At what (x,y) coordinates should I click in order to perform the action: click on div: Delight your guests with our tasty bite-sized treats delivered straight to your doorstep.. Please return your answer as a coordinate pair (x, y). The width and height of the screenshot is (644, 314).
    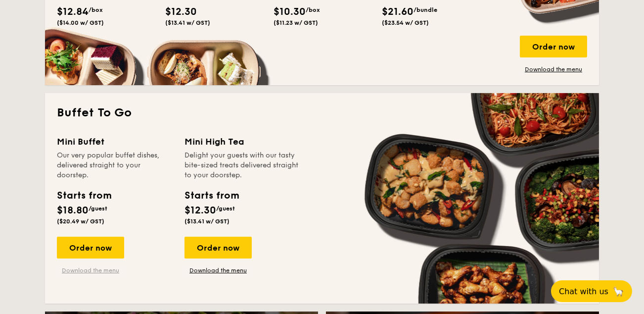
    Looking at the image, I should click on (242, 165).